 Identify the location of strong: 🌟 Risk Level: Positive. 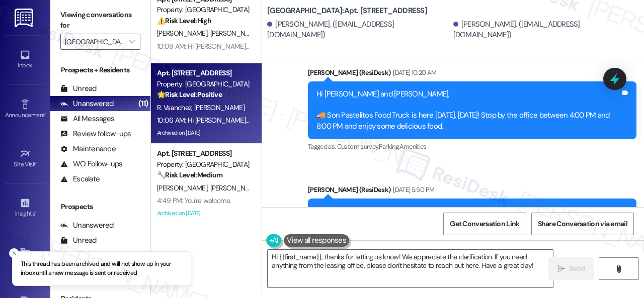
(189, 94).